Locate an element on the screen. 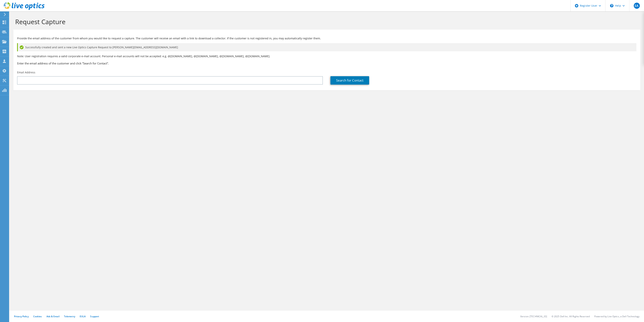 The width and height of the screenshot is (644, 322). a: EULA is located at coordinates (83, 316).